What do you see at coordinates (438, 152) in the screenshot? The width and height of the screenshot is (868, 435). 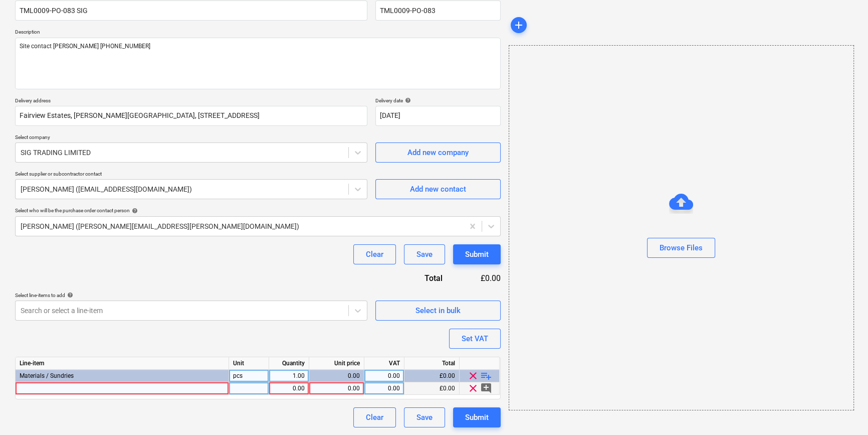 I see `div: Add new company` at bounding box center [438, 152].